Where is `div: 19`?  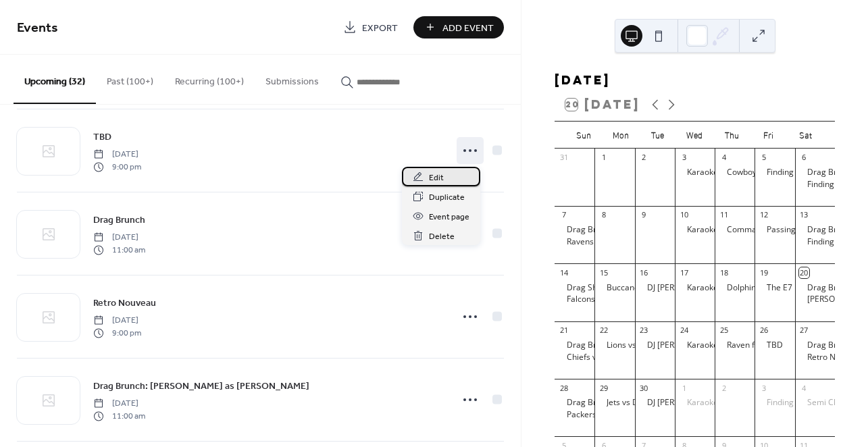
div: 19 is located at coordinates (763, 272).